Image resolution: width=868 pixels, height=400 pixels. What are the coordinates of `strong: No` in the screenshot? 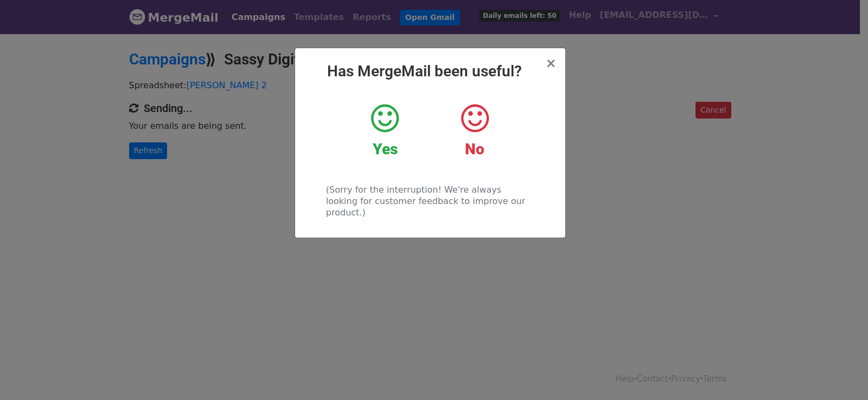 It's located at (474, 149).